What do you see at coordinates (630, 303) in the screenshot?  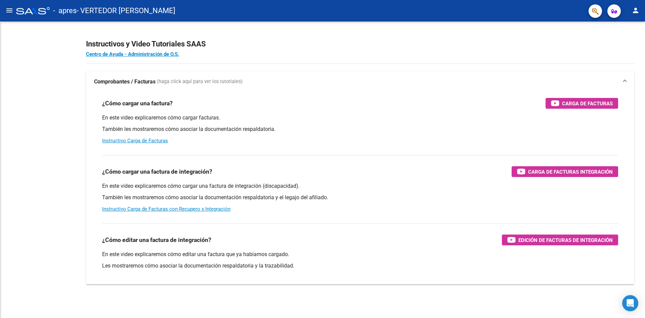 I see `div: Open Intercom Messenger` at bounding box center [630, 303].